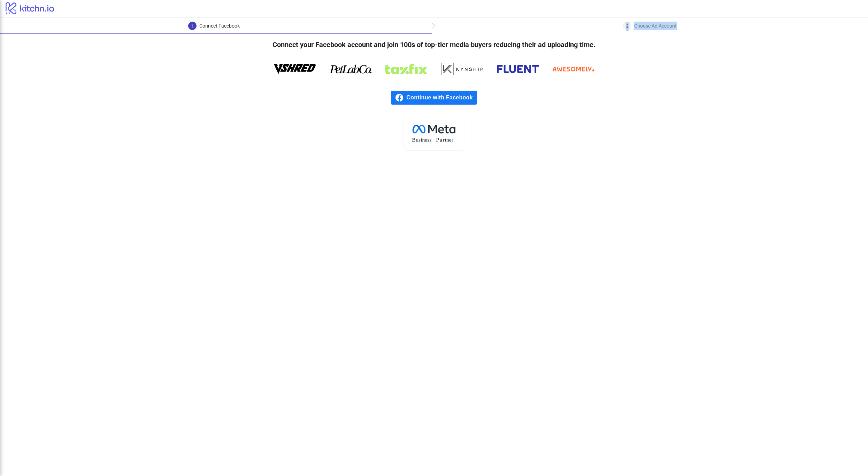  Describe the element at coordinates (441, 97) in the screenshot. I see `span: Continue with Facebook` at that location.